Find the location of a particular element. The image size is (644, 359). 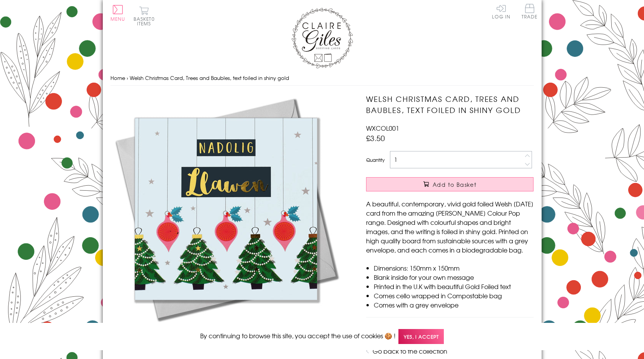

li: Dimensions: 150mm x 150mm is located at coordinates (453, 268).